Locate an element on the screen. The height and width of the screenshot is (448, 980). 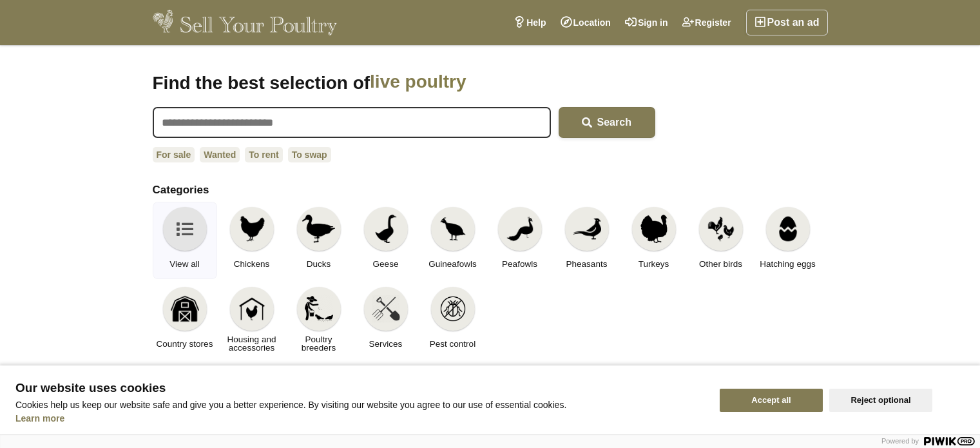
img: Other birds is located at coordinates (721, 229).